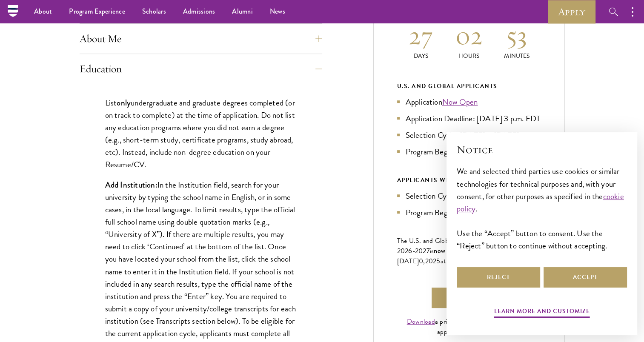 The width and height of the screenshot is (644, 342). I want to click on h2: 27, so click(421, 35).